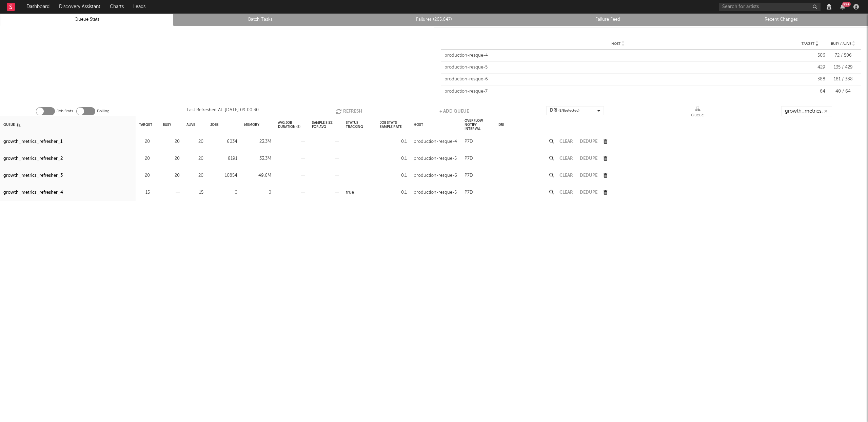 This screenshot has width=868, height=422. What do you see at coordinates (258, 175) in the screenshot?
I see `div: 49.6M` at bounding box center [258, 175].